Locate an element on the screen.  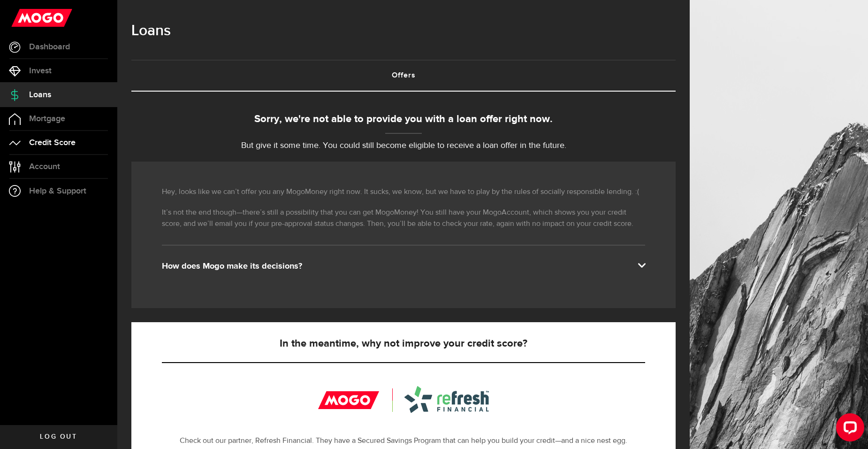
span: Dashboard is located at coordinates (49, 47).